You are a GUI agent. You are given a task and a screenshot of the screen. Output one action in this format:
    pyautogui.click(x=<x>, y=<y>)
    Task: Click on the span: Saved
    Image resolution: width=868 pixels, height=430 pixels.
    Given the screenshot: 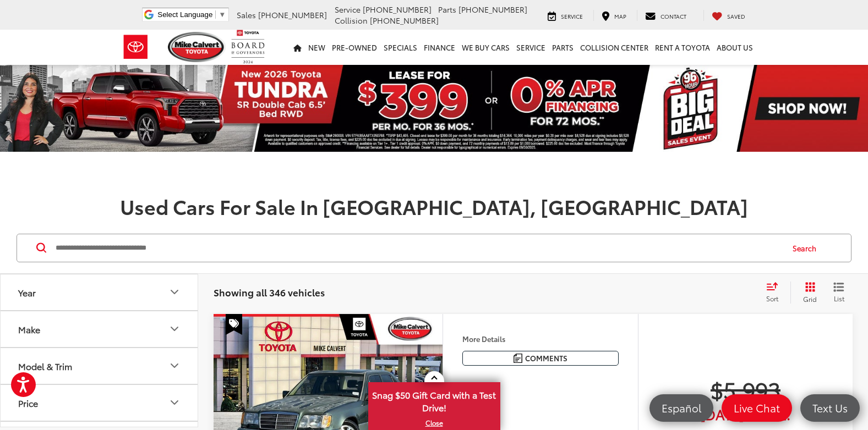 What is the action you would take?
    pyautogui.click(x=736, y=16)
    